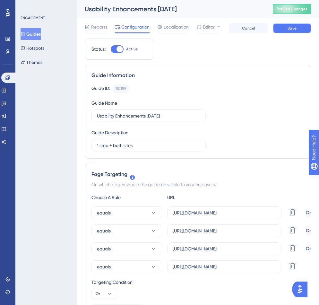 The image size is (319, 305). Describe the element at coordinates (248, 28) in the screenshot. I see `span: Cancel` at that location.